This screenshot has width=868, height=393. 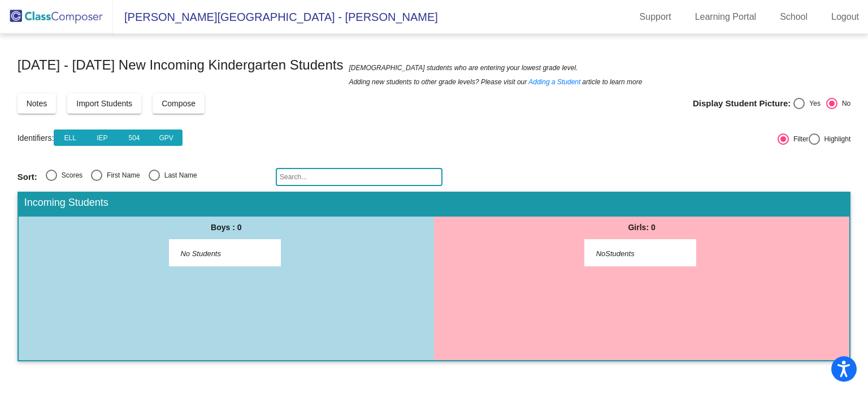 What do you see at coordinates (103, 137) in the screenshot?
I see `button: IEP` at bounding box center [103, 137].